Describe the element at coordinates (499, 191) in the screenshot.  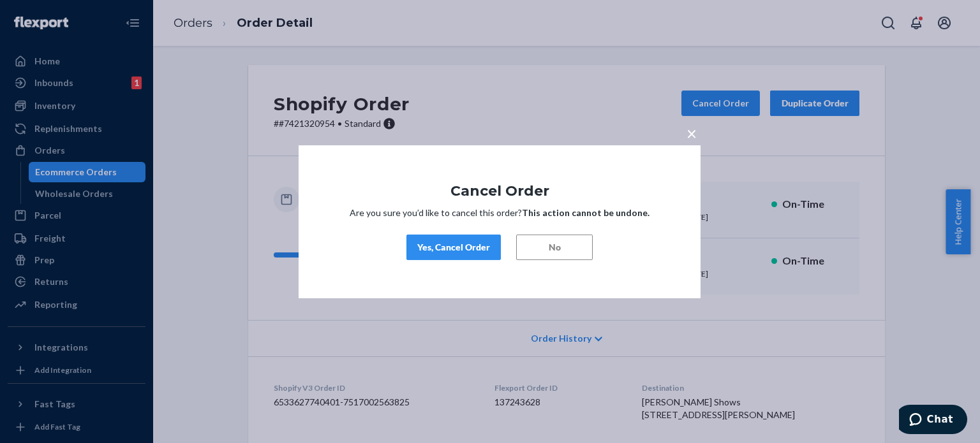
I see `h1: Cancel Order` at that location.